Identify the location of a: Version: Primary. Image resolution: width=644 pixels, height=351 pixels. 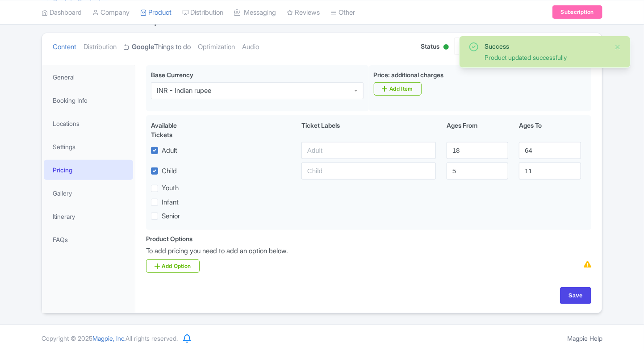
(486, 46).